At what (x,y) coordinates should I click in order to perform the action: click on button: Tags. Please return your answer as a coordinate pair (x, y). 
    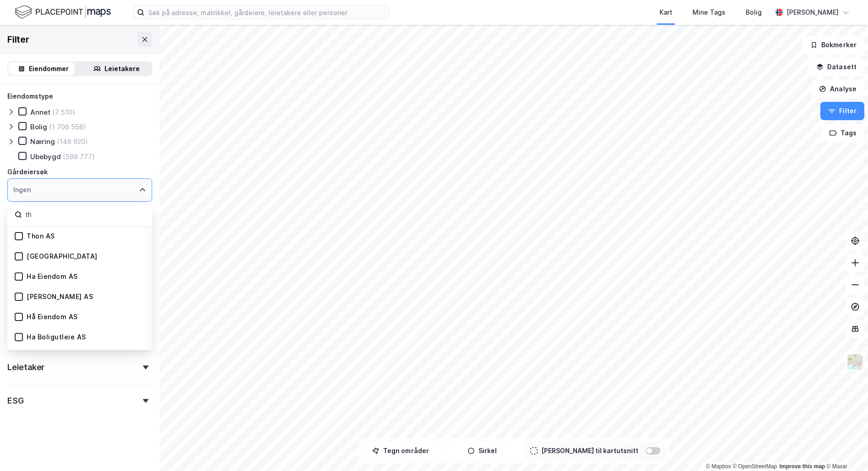
    Looking at the image, I should click on (843, 133).